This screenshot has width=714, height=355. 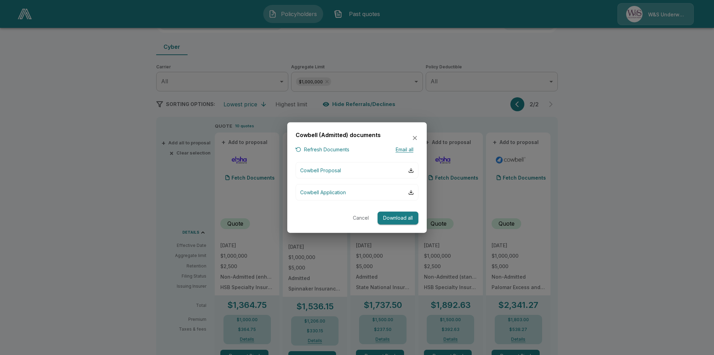 What do you see at coordinates (320, 170) in the screenshot?
I see `p: Cowbell Proposal` at bounding box center [320, 170].